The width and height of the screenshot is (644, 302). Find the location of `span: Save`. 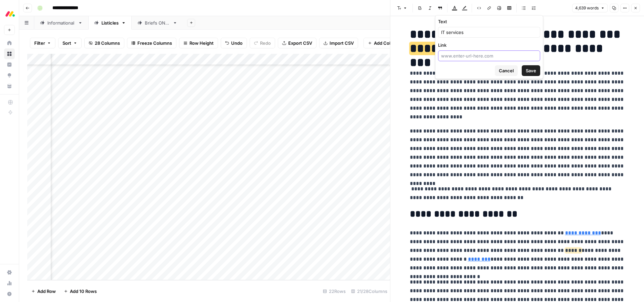

span: Save is located at coordinates (531, 70).